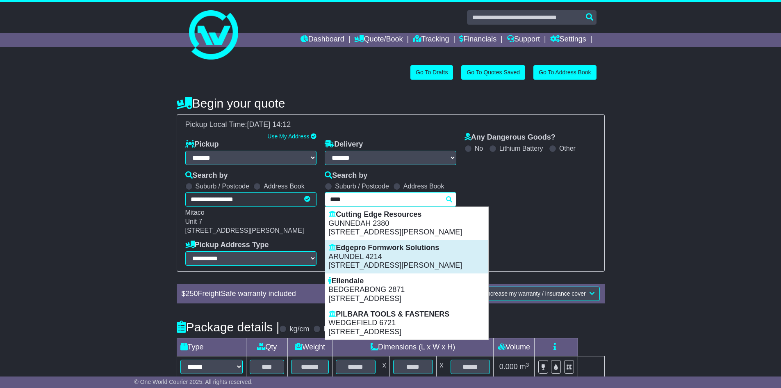 The image size is (781, 388). I want to click on h4: Package details |, so click(228, 326).